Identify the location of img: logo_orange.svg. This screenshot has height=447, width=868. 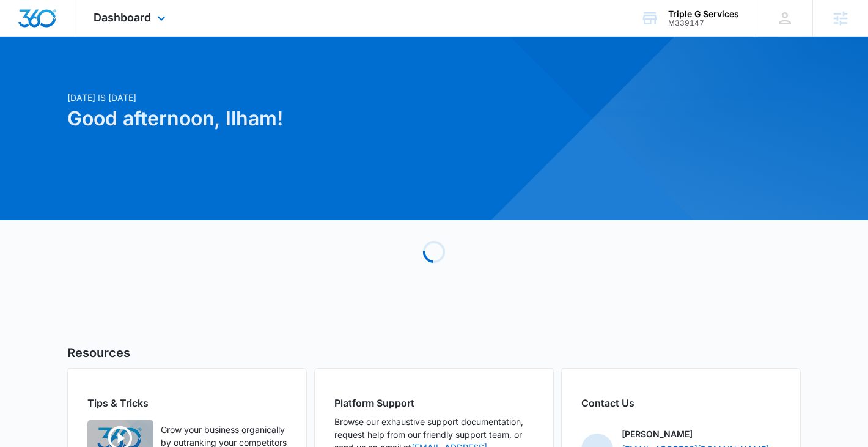
(25, 25).